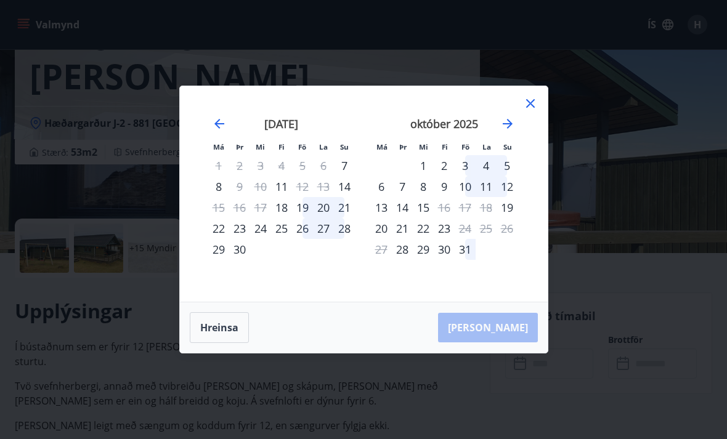  What do you see at coordinates (345, 208) in the screenshot?
I see `td: Choose sunnudagur, 21. september 2025 as your check-in date. It’s available.` at bounding box center [345, 208].